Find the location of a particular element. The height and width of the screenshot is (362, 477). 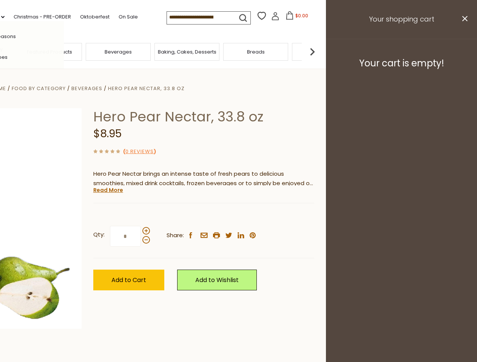

a: Hero Pear Nectar, 33.8 oz is located at coordinates (146, 88).